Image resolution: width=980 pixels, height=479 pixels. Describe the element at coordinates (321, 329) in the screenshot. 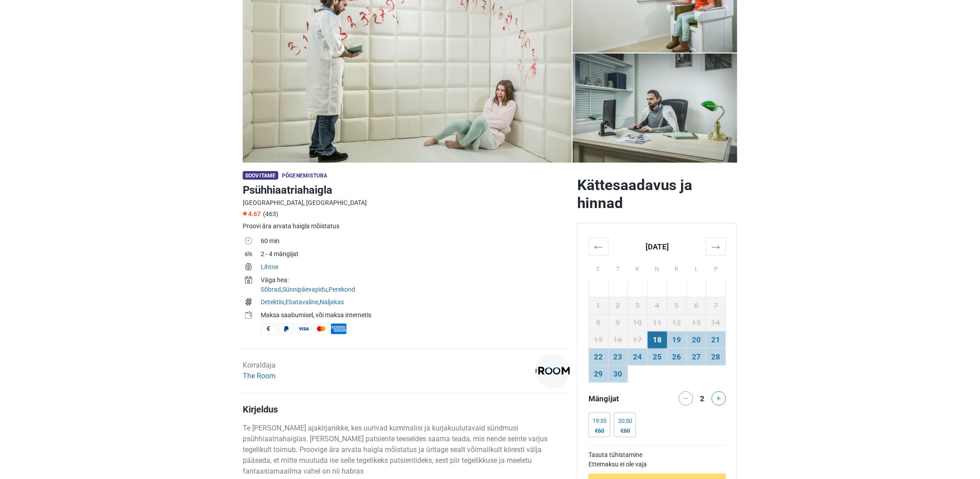

I see `span: MasterCard` at that location.